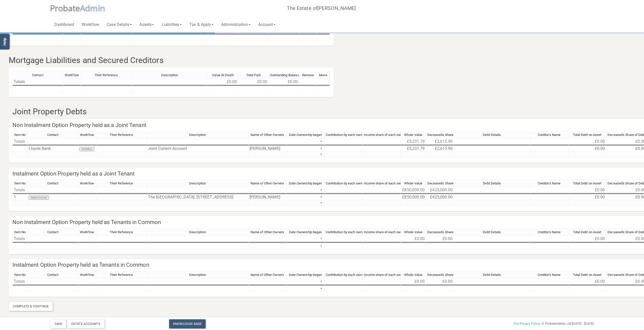 The image size is (644, 330). What do you see at coordinates (285, 75) in the screenshot?
I see `span: Outstanding Balance` at bounding box center [285, 75].